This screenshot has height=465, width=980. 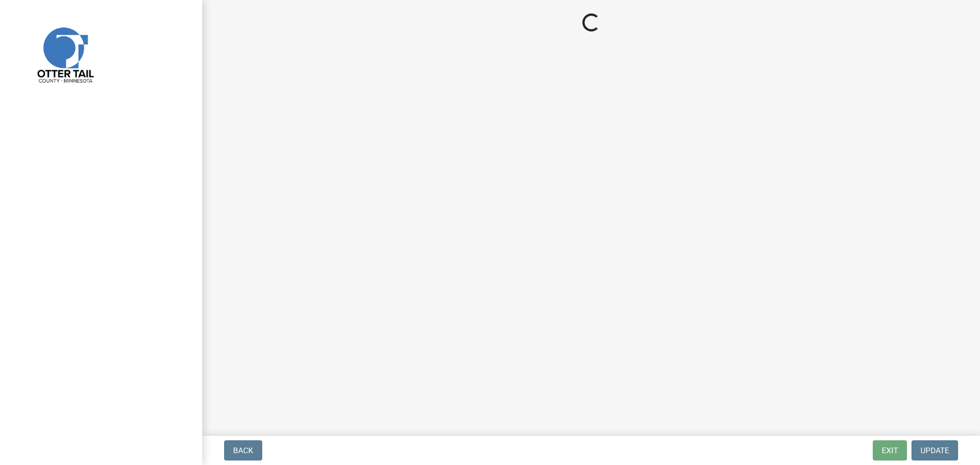 I want to click on img: Otter Tail County, Minnesota, so click(x=64, y=54).